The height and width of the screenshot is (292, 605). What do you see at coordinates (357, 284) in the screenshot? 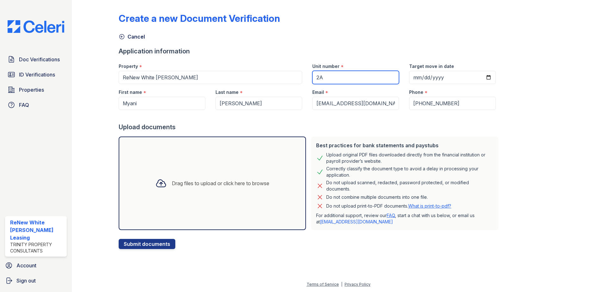
I see `a: Privacy Policy` at bounding box center [357, 284].